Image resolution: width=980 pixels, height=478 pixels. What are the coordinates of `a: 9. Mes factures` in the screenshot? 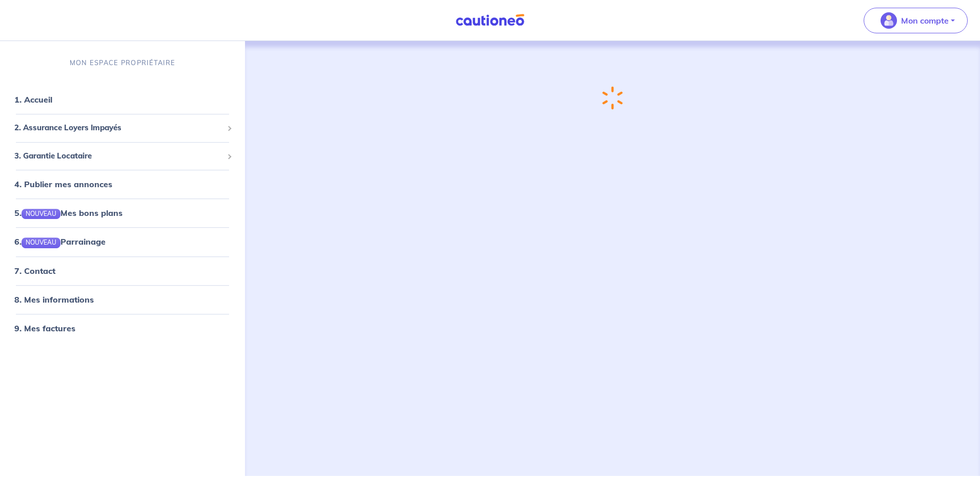 It's located at (45, 328).